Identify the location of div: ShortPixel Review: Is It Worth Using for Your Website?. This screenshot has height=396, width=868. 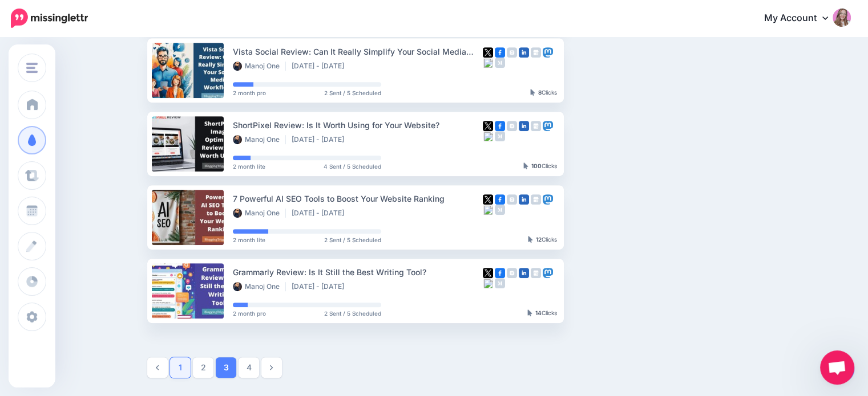
(357, 125).